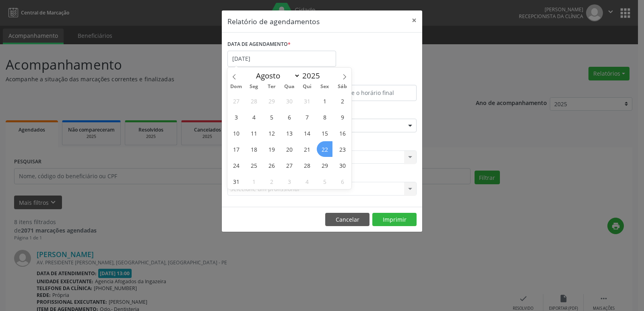  I want to click on span: Setembro 3, 2025, so click(289, 181).